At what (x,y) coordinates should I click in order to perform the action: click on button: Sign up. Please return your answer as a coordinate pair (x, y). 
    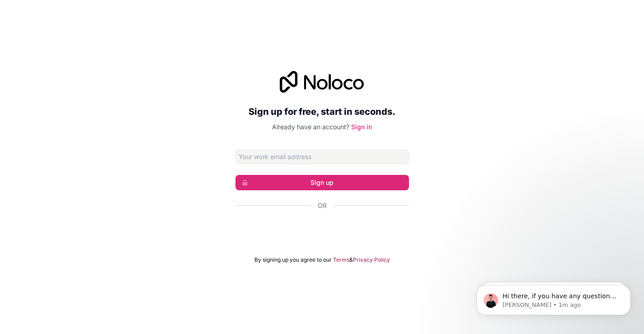
    Looking at the image, I should click on (322, 183).